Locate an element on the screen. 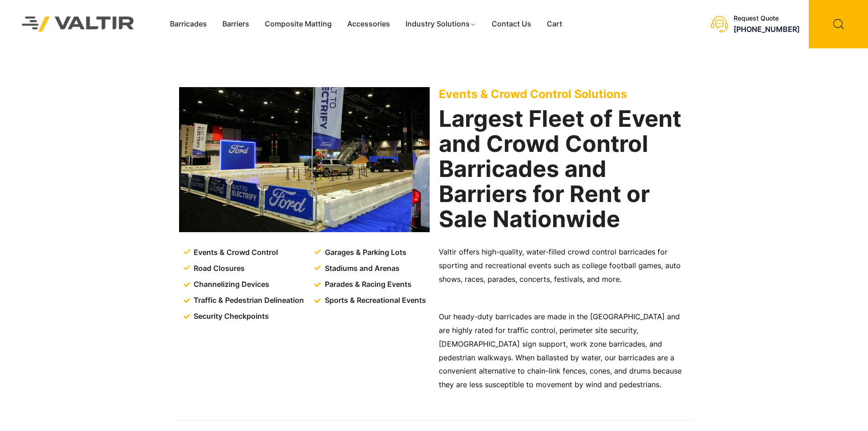  span: Sports & Recreational Events is located at coordinates (374, 301).